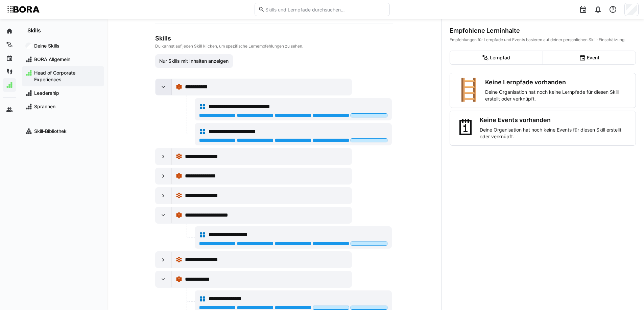 The image size is (644, 310). What do you see at coordinates (496, 58) in the screenshot?
I see `eds-button-option: Lernpfad` at bounding box center [496, 58].